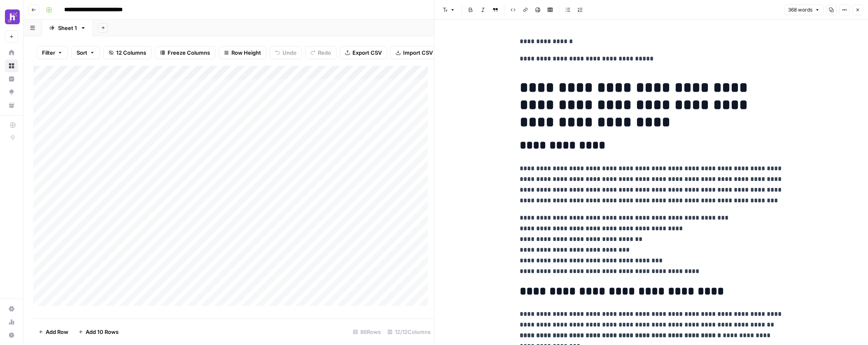 Image resolution: width=868 pixels, height=345 pixels. Describe the element at coordinates (415, 53) in the screenshot. I see `button: Import CSV` at that location.